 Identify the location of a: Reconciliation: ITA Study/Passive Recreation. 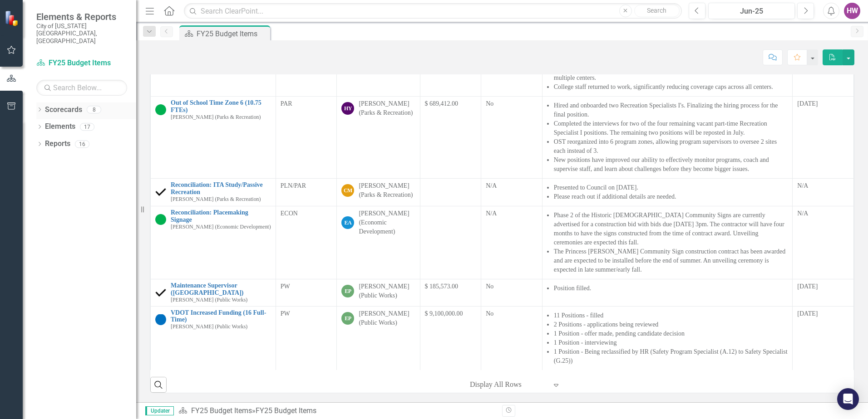
(221, 188).